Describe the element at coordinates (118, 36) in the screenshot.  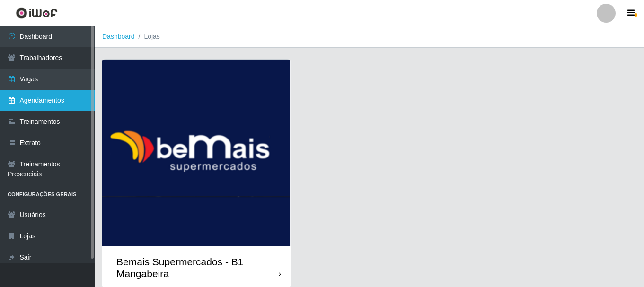
I see `a: Dashboard` at that location.